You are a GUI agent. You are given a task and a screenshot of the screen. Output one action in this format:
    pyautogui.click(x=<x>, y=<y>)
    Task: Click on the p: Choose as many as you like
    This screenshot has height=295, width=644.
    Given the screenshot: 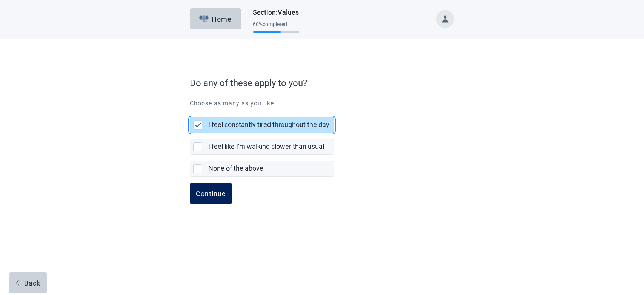 What is the action you would take?
    pyautogui.click(x=322, y=103)
    